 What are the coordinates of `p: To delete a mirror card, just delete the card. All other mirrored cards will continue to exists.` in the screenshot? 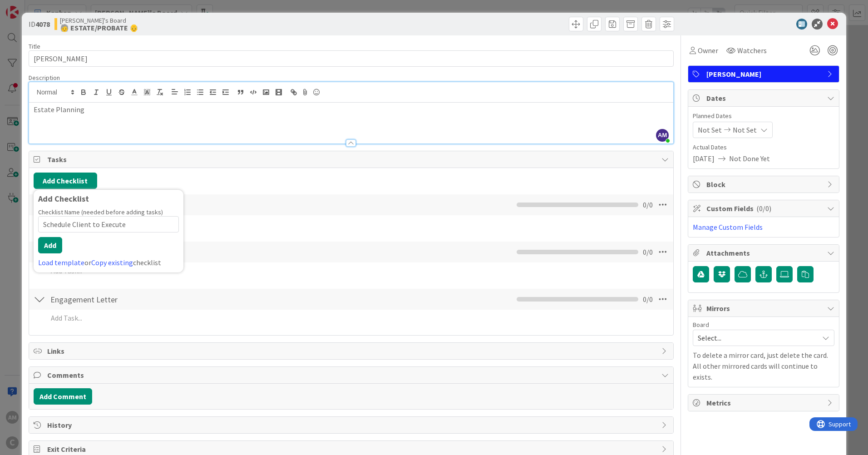 It's located at (764, 366).